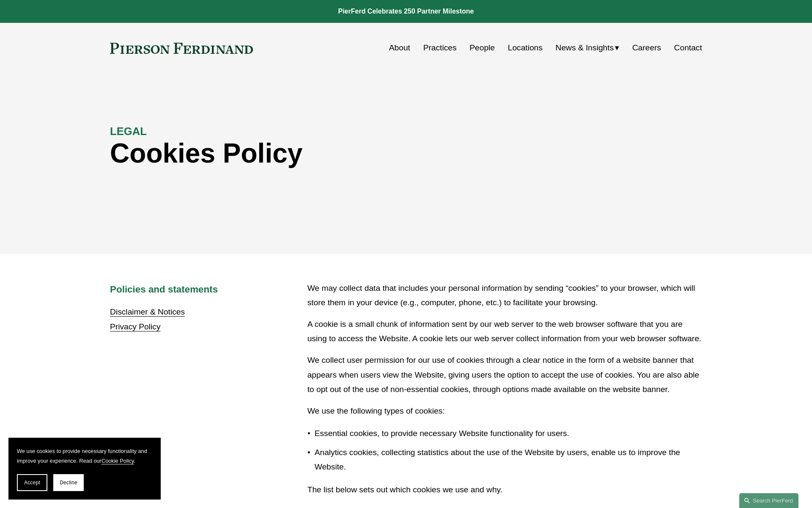 The width and height of the screenshot is (812, 508). I want to click on a: Cookie Policy, so click(118, 460).